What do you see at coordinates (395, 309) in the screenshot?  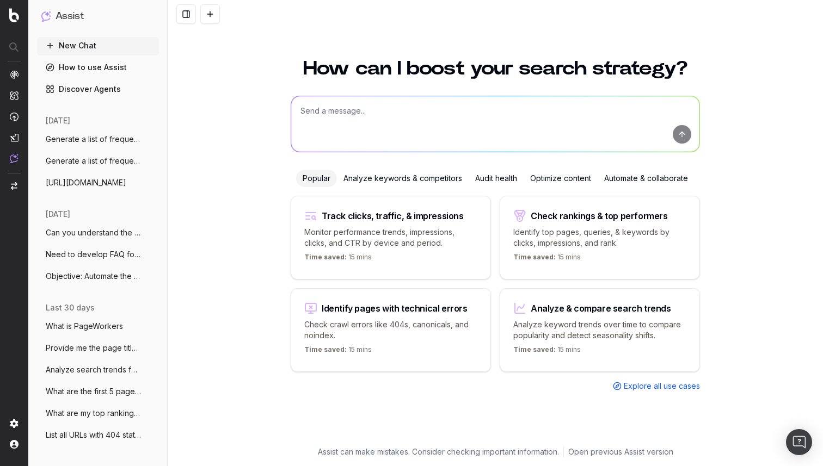 I see `div: Identify pages with technical errors` at bounding box center [395, 309].